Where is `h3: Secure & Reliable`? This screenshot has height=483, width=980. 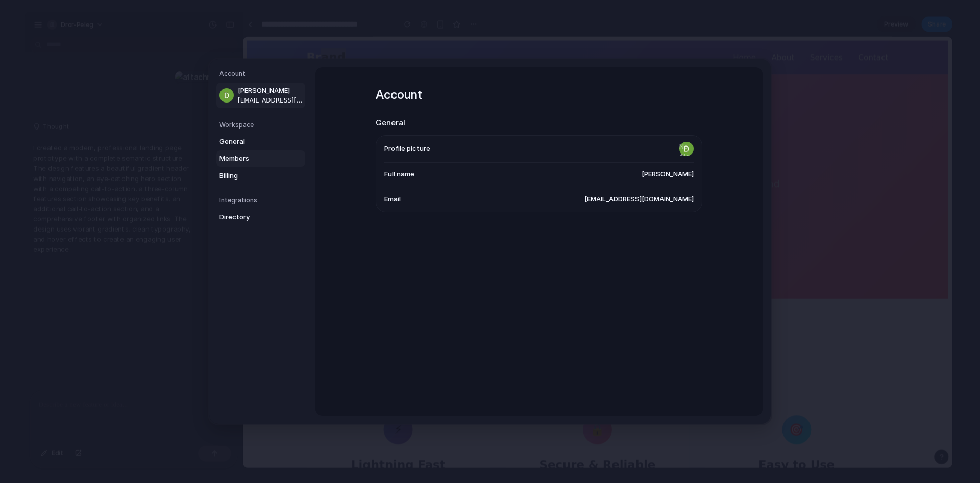
h3: Secure & Reliable is located at coordinates (373, 451).